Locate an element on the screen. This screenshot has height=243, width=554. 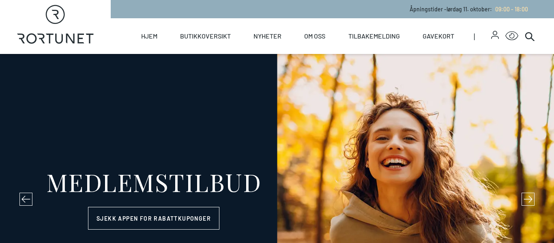
span: 09:00 - 18:00 is located at coordinates (511, 9).